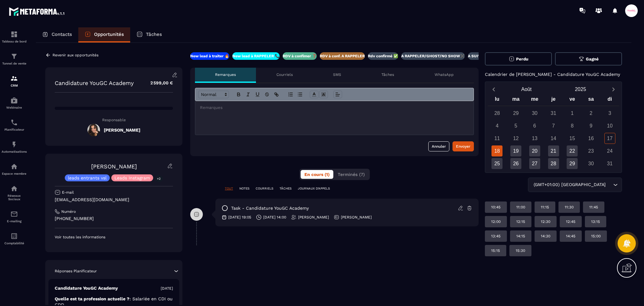  Describe the element at coordinates (572, 100) in the screenshot. I see `div: ve` at that location.